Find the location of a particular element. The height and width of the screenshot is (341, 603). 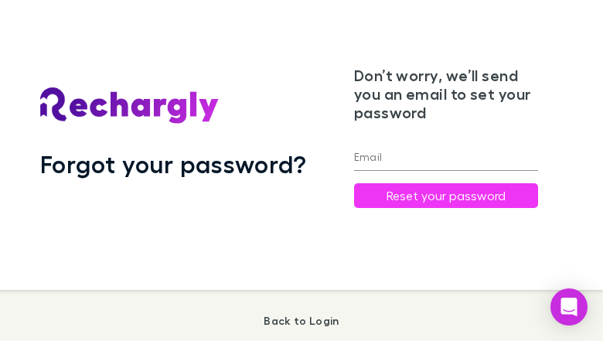

img: Rechargly's Logo is located at coordinates (130, 106).